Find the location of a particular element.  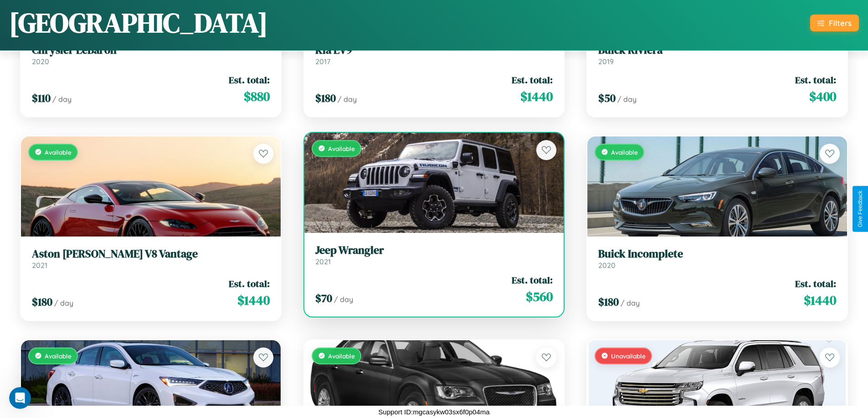

span: $ 560 is located at coordinates (539, 297).